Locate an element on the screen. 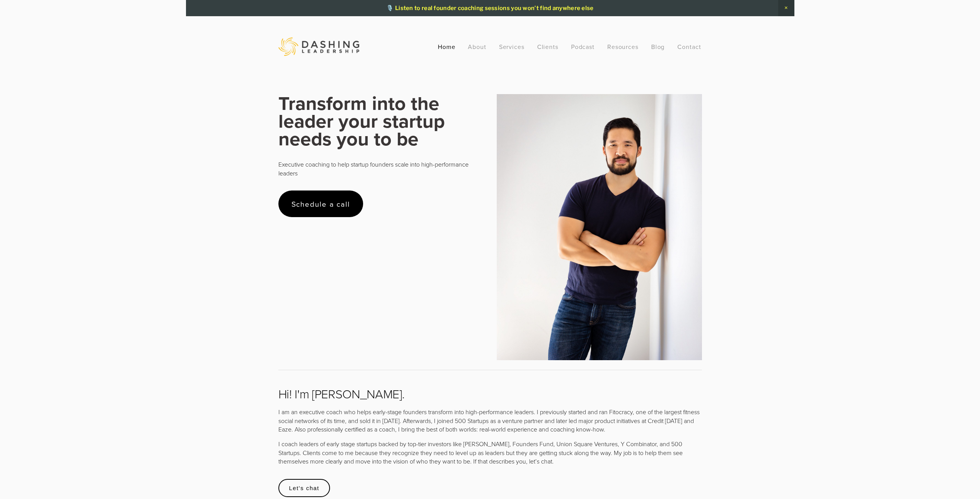 The image size is (980, 499). a: Clients is located at coordinates (548, 47).